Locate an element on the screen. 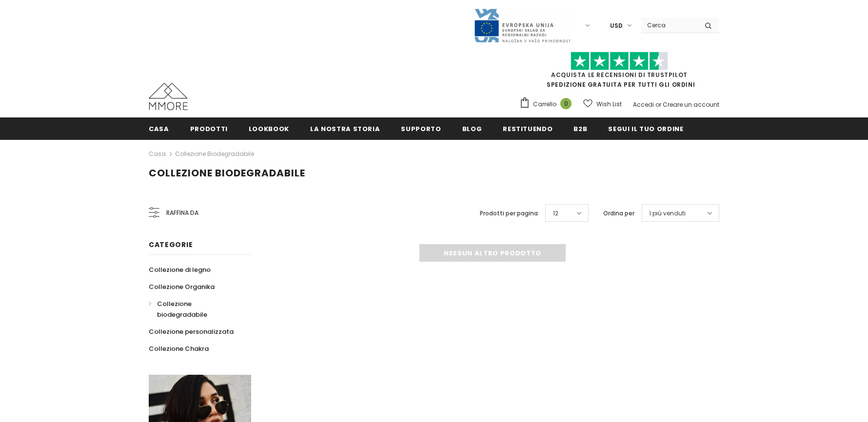  a: Prodotti is located at coordinates (209, 128).